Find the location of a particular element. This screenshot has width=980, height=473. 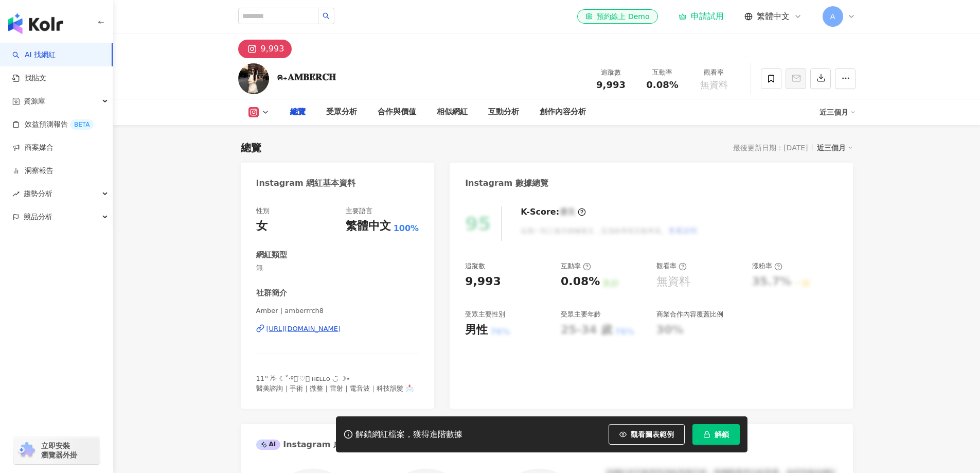

div: 0.08% is located at coordinates (580, 281).